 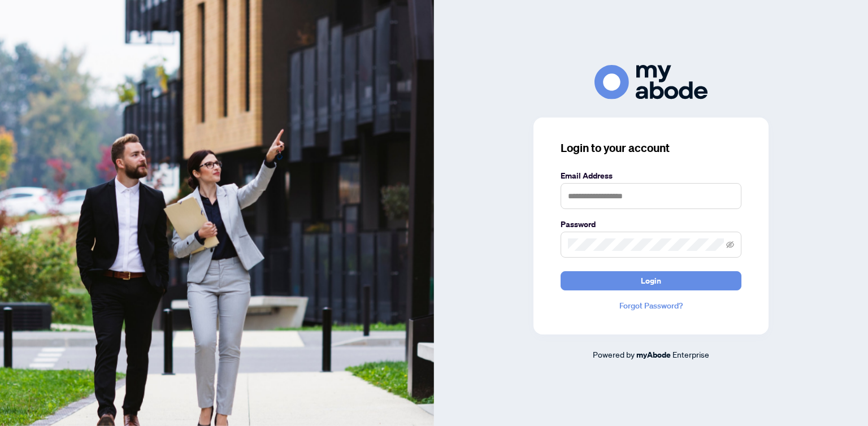 I want to click on button: Login, so click(x=651, y=281).